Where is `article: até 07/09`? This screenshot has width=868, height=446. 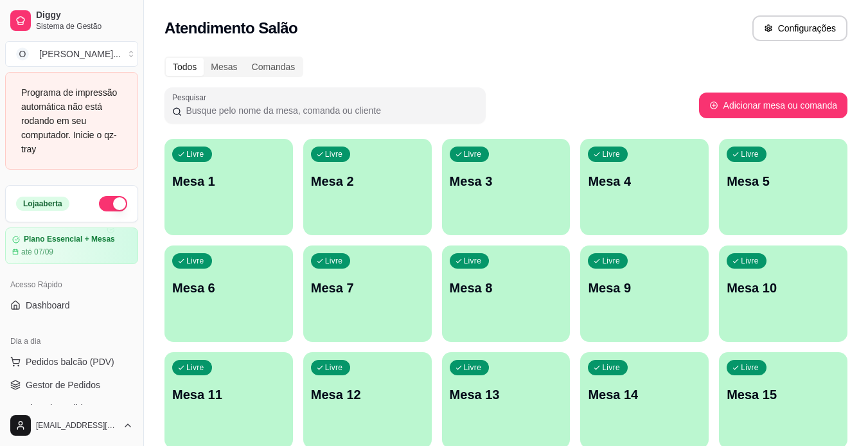 article: até 07/09 is located at coordinates (37, 252).